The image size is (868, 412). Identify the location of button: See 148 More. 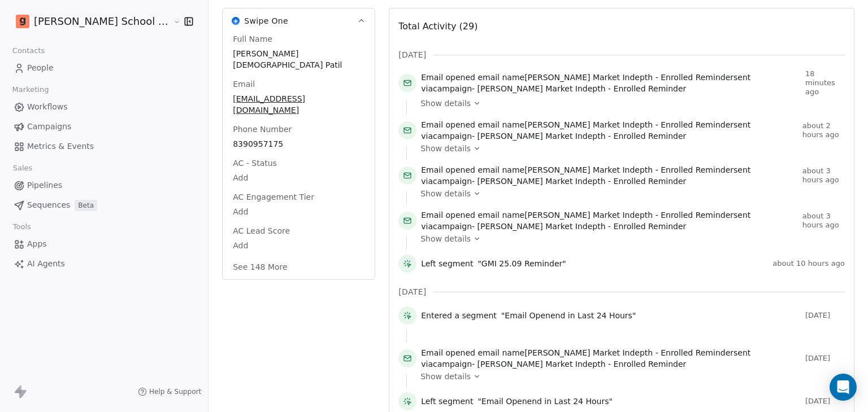
(260, 267).